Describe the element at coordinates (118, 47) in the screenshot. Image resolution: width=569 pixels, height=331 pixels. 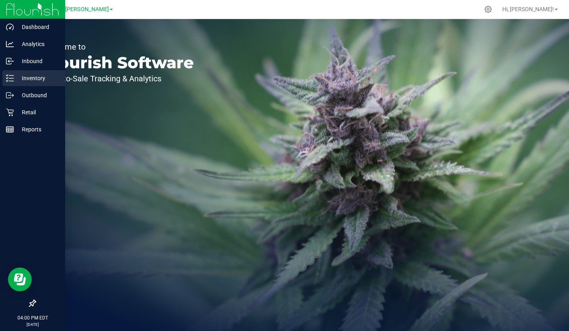
I see `p: Welcome to` at that location.